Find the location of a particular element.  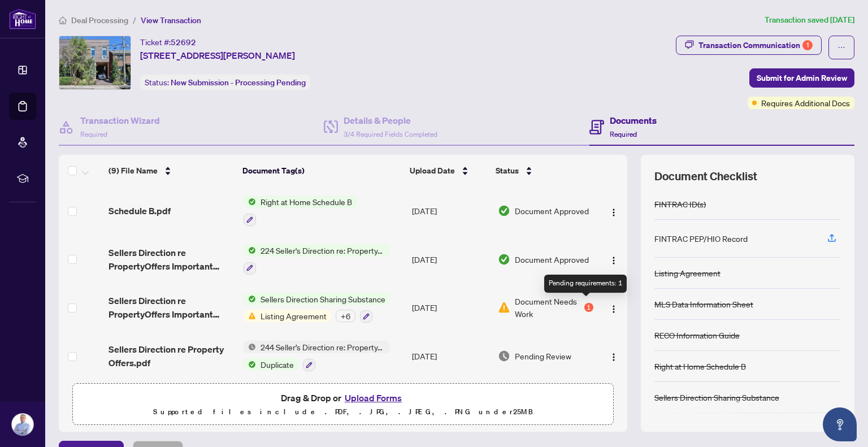

span: Drag & Drop orUpload FormsSupported files include .PDF, .JPG, .JPEG, .PNG under25MB is located at coordinates (343, 405).